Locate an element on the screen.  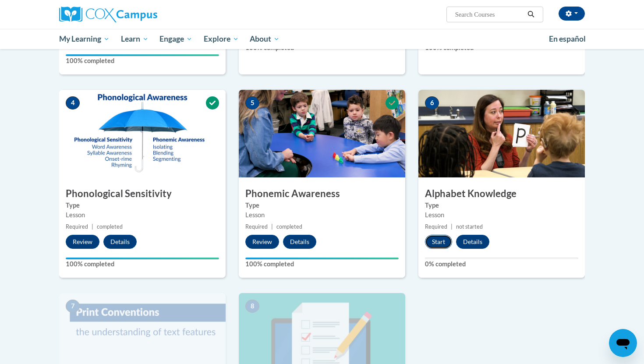
span: Learn is located at coordinates (134, 39).